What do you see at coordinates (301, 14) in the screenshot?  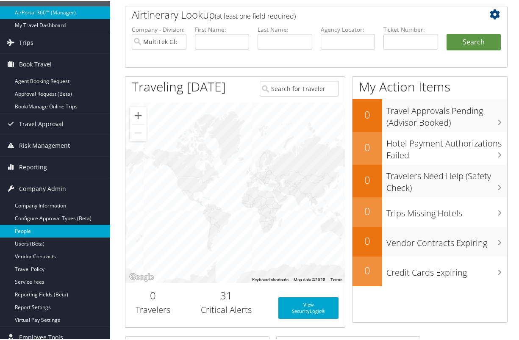 I see `h2: Airtinerary Lookup` at bounding box center [301, 14].